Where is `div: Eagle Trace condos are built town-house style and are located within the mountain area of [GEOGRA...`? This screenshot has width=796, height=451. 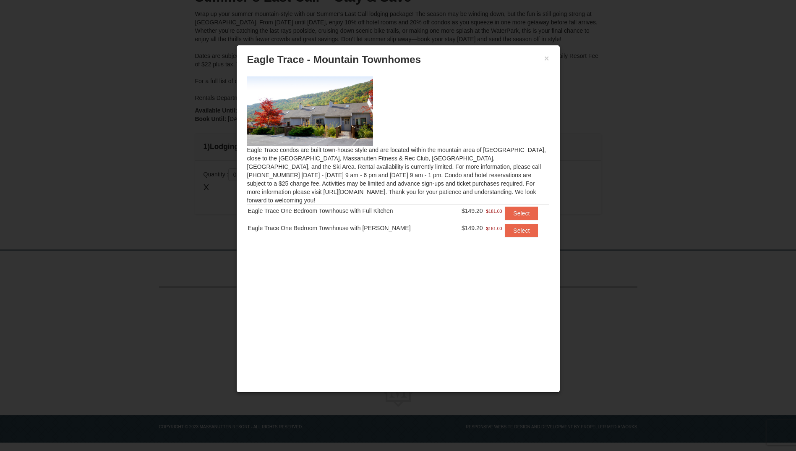 div: Eagle Trace condos are built town-house style and are located within the mountain area of [GEOGRA... is located at coordinates (398, 162).